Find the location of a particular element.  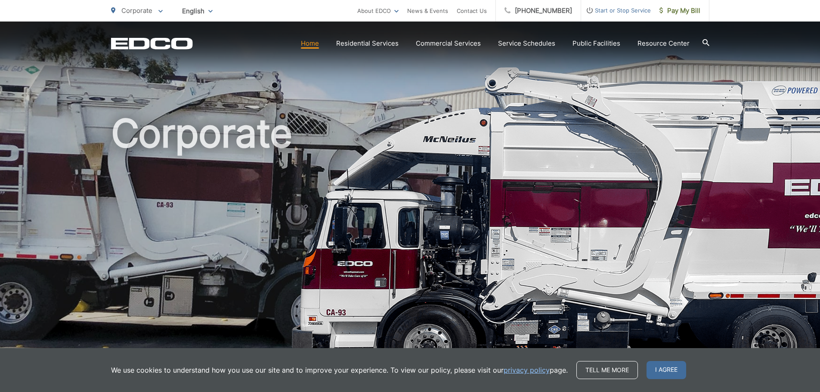

p: We use cookies to understand how you use our site and to improve your experience. To view our pol... is located at coordinates (339, 370).